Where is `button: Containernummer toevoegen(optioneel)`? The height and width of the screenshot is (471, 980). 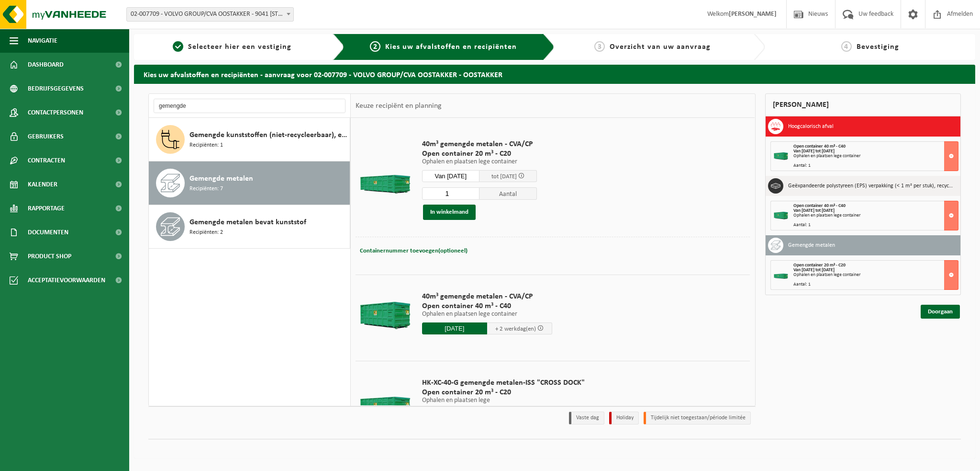
button: Containernummer toevoegen(optioneel) is located at coordinates (414, 251).